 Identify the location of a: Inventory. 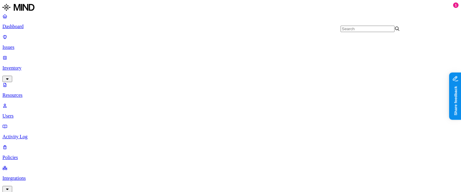
(230, 68).